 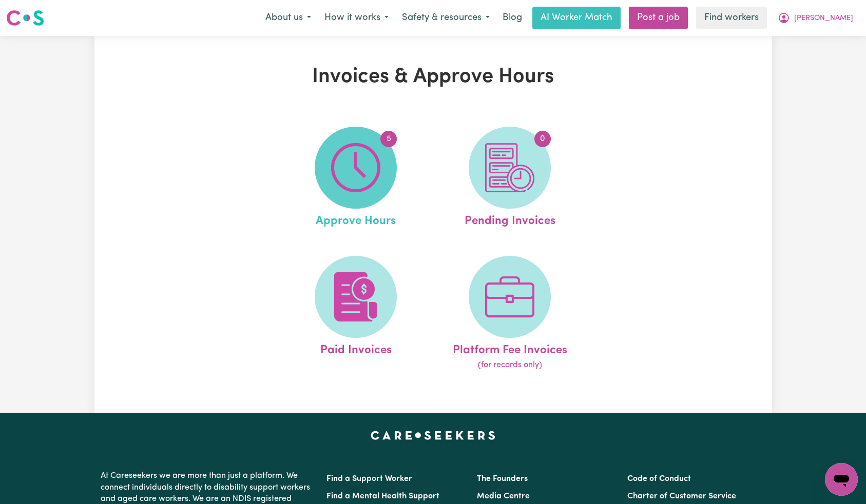 What do you see at coordinates (542, 139) in the screenshot?
I see `span: 0` at bounding box center [542, 139].